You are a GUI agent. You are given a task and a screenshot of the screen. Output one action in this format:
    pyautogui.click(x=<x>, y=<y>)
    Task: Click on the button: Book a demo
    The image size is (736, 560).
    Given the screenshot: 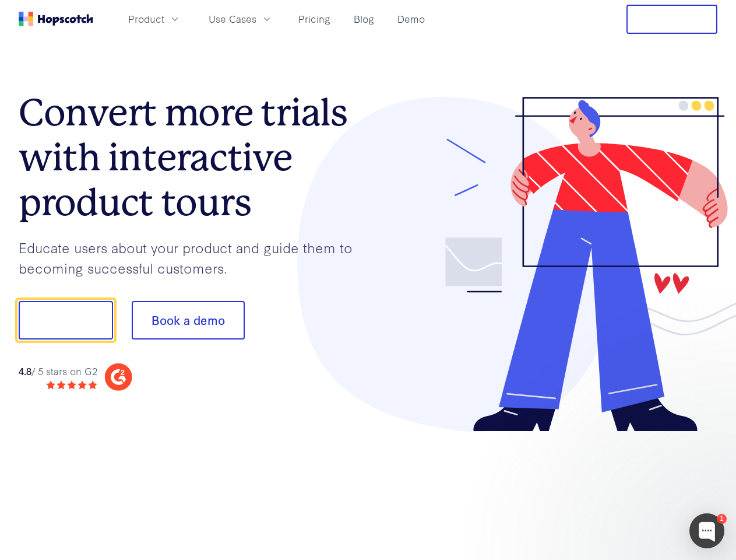 What is the action you would take?
    pyautogui.click(x=189, y=320)
    